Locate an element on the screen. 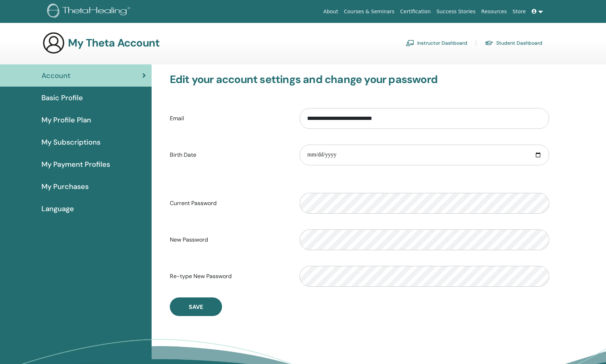 Image resolution: width=606 pixels, height=364 pixels. a: Courses & Seminars is located at coordinates (369, 12).